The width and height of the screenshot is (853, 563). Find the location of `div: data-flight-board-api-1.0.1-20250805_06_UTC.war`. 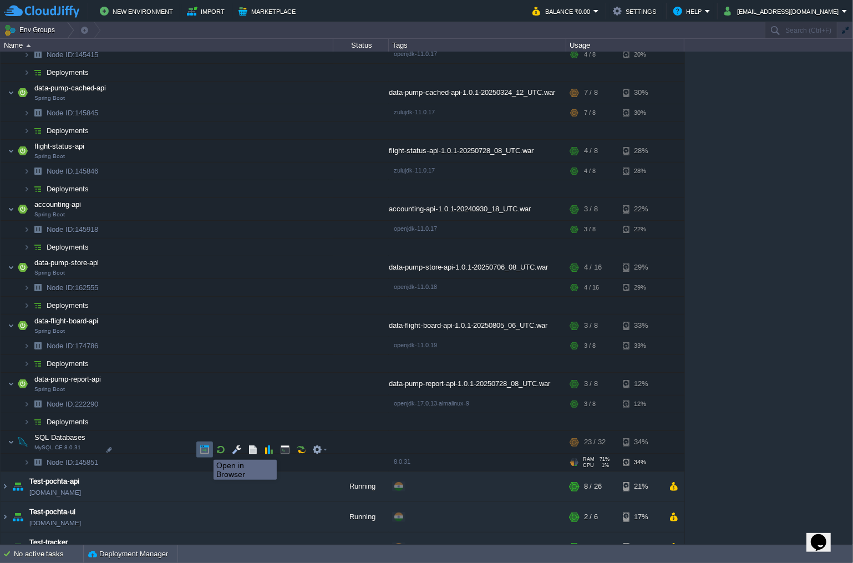

div: data-flight-board-api-1.0.1-20250805_06_UTC.war is located at coordinates (477, 327).